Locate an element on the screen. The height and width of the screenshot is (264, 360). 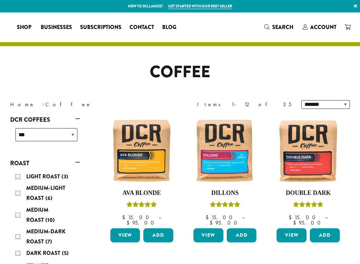
div: Items 1-12 of 35 is located at coordinates (245, 104).